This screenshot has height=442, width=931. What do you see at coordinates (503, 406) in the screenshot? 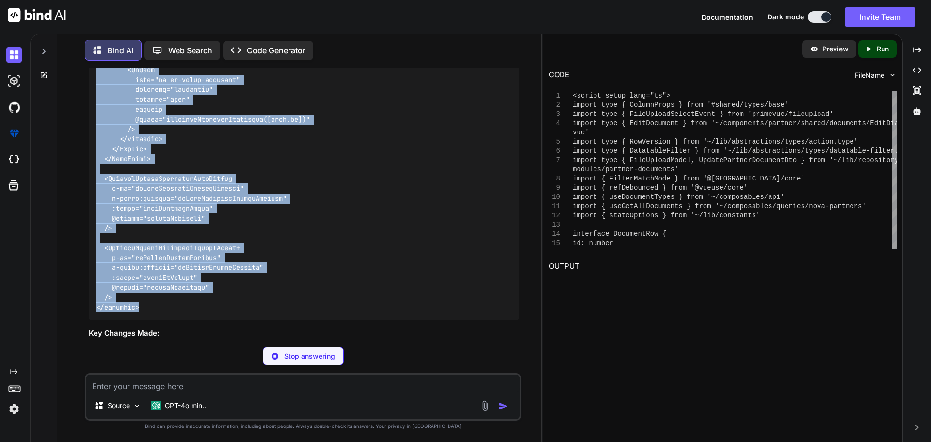
I see `img: icon` at bounding box center [503, 406].